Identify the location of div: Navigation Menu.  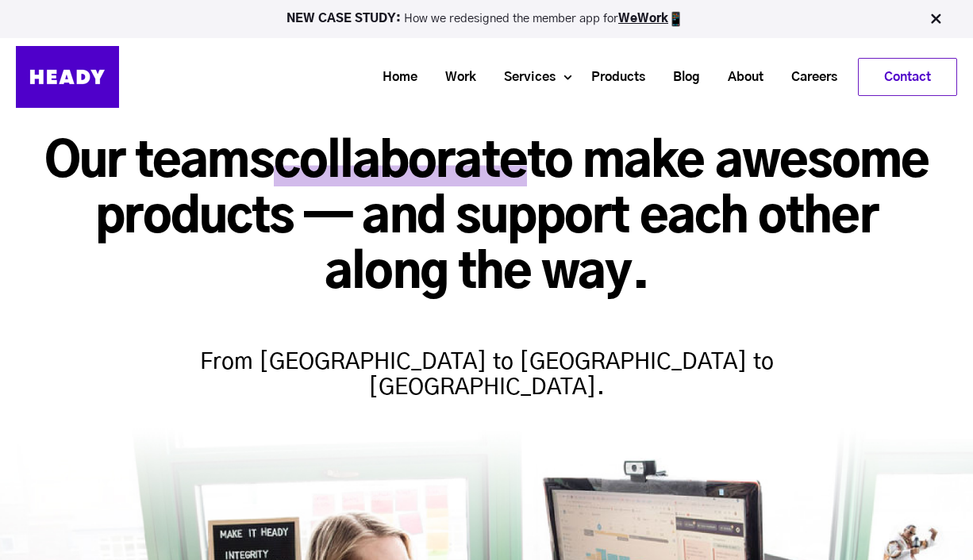
(546, 77).